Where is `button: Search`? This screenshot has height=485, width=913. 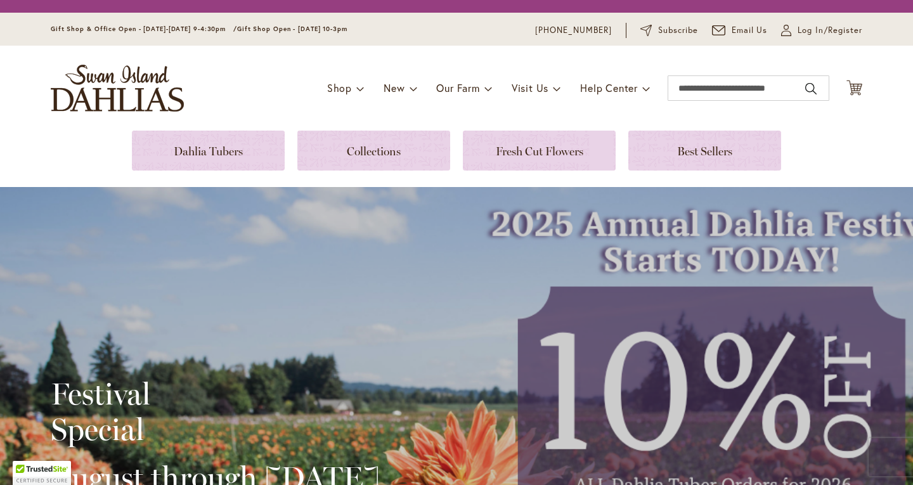
button: Search is located at coordinates (811, 89).